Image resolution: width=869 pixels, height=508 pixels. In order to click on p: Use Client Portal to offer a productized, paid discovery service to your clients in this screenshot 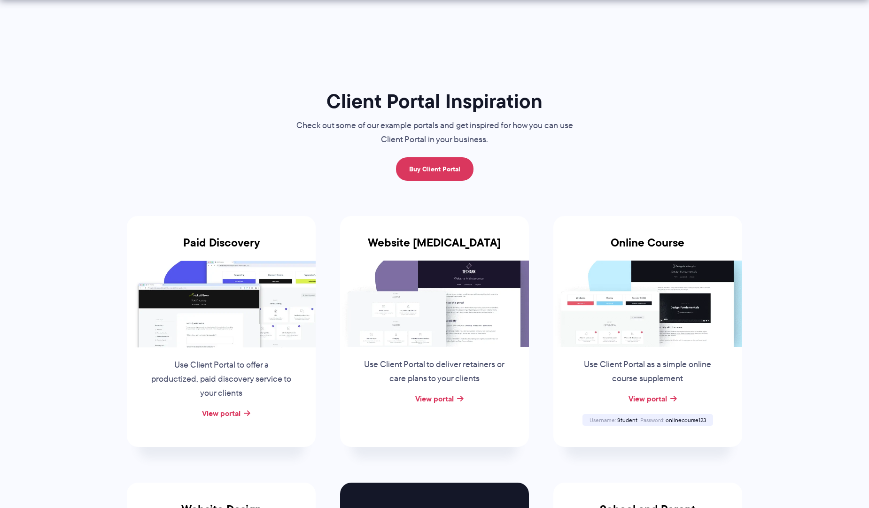, I will do `click(221, 380)`.